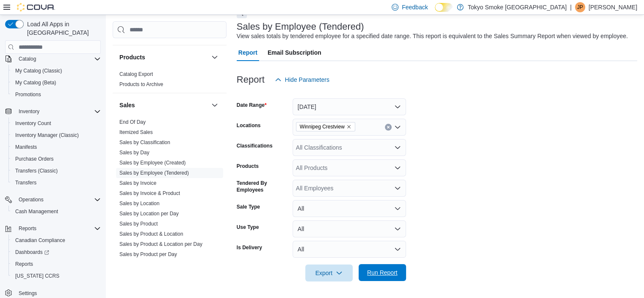 This screenshot has width=644, height=298. Describe the element at coordinates (56, 71) in the screenshot. I see `button: My Catalog (Classic)` at that location.